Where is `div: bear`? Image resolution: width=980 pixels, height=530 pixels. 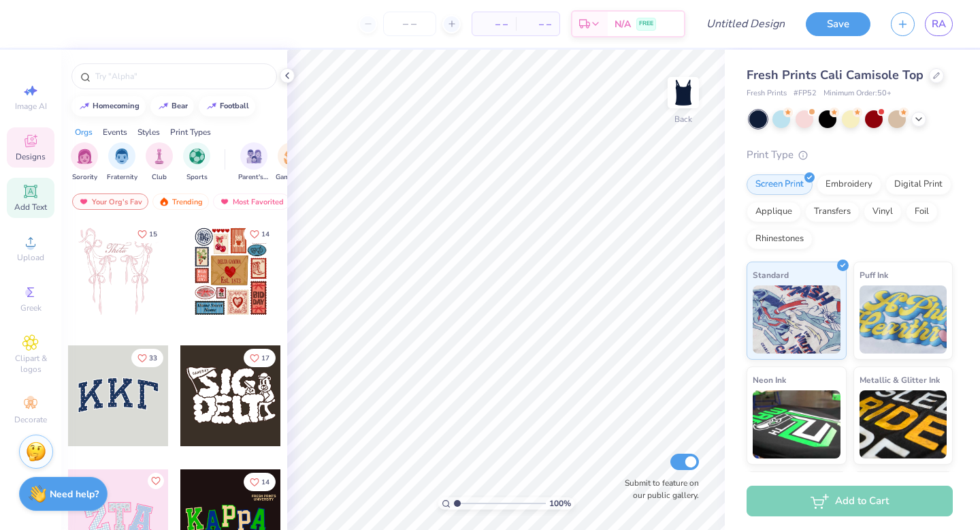
div: bear is located at coordinates (179, 106).